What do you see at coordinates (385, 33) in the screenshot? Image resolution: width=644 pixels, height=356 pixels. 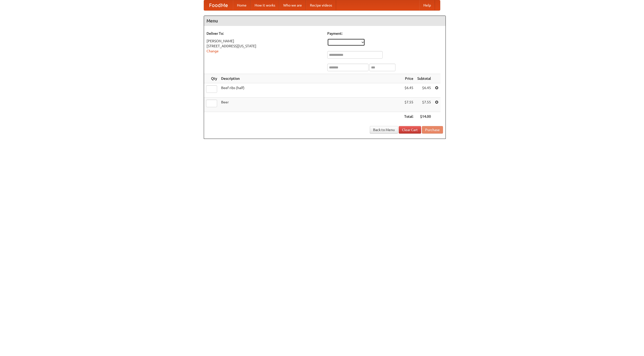 I see `h5: Payment:` at bounding box center [385, 33].